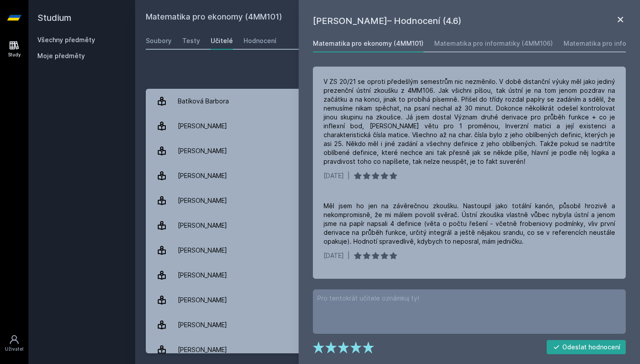  What do you see at coordinates (14, 55) in the screenshot?
I see `div: Study` at bounding box center [14, 55].